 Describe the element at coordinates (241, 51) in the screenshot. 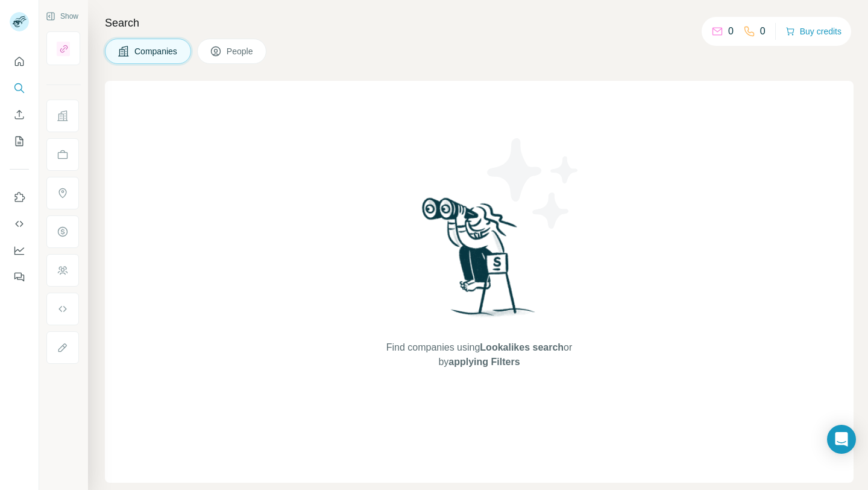

I see `span: People` at that location.